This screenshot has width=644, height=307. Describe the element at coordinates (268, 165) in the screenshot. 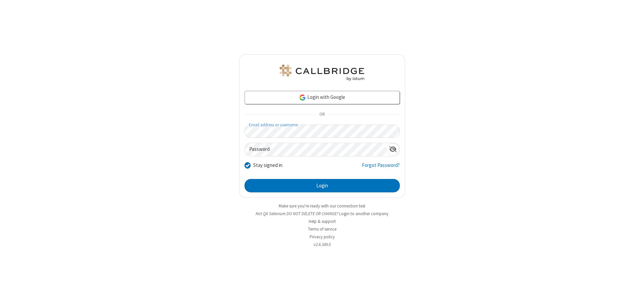

I see `label: Stay signed in` at that location.